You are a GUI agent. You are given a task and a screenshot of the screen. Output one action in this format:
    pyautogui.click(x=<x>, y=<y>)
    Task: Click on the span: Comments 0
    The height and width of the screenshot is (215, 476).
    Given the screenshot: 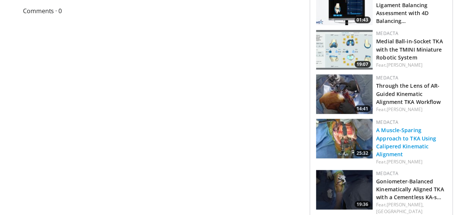 What is the action you would take?
    pyautogui.click(x=164, y=11)
    